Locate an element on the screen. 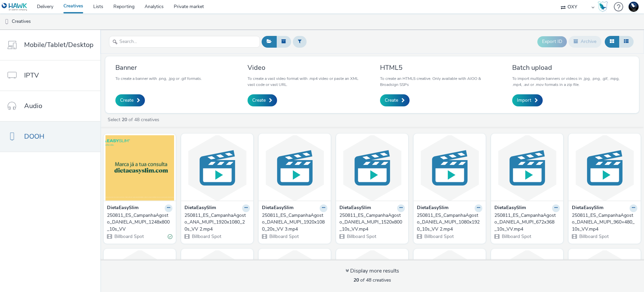 Image resolution: width=644 pixels, height=292 pixels. h3: Batch upload is located at coordinates (571, 68).